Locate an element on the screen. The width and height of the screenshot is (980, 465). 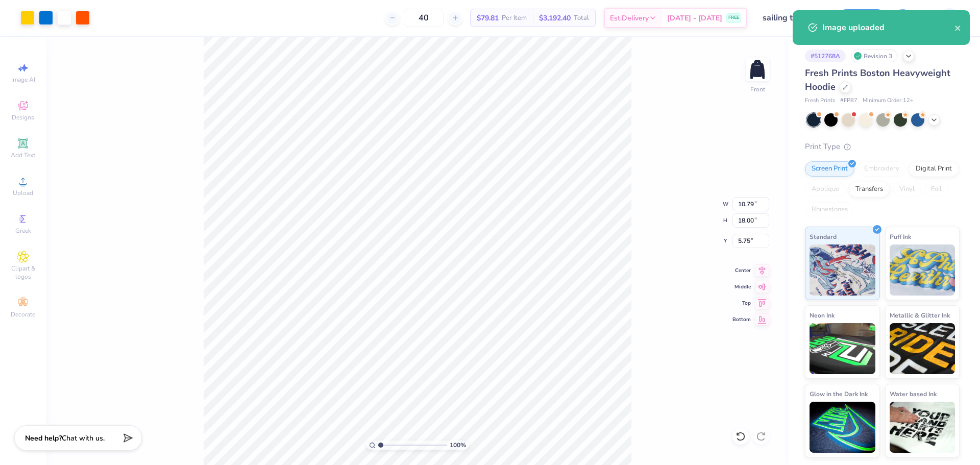
span: $3,192.40 is located at coordinates (555, 18).